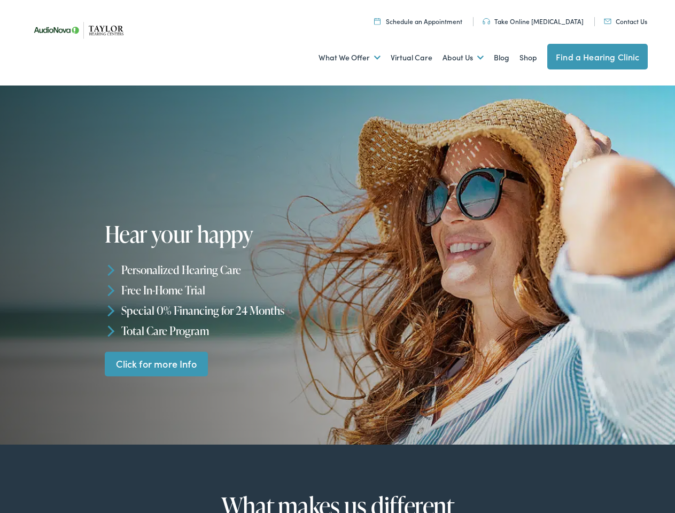 The image size is (675, 513). What do you see at coordinates (463, 58) in the screenshot?
I see `a: About Us` at bounding box center [463, 58].